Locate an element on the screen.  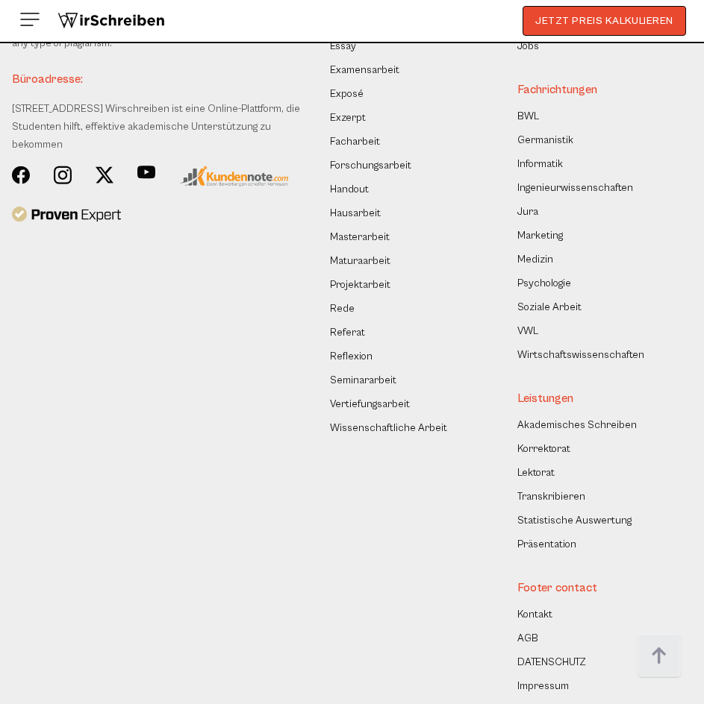
div: Leistungen is located at coordinates (577, 398).